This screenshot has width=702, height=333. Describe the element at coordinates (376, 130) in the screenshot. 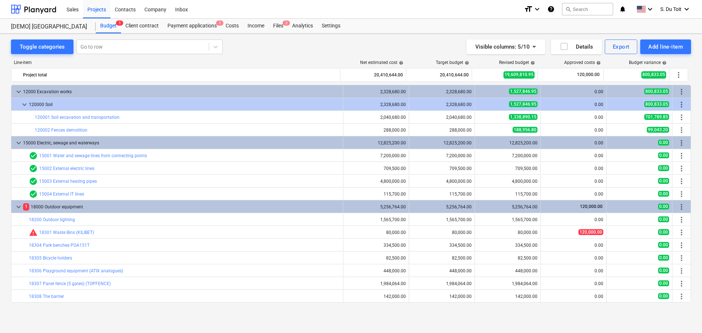

I see `div: 288,000.00` at that location.